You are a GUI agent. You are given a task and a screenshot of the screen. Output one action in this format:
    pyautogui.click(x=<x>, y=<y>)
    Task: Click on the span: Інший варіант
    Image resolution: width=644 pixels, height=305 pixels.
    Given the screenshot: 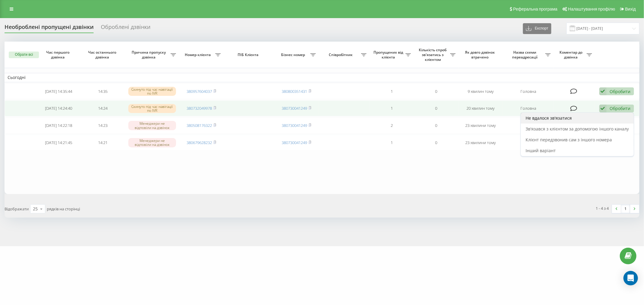 What is the action you would take?
    pyautogui.click(x=540, y=151)
    